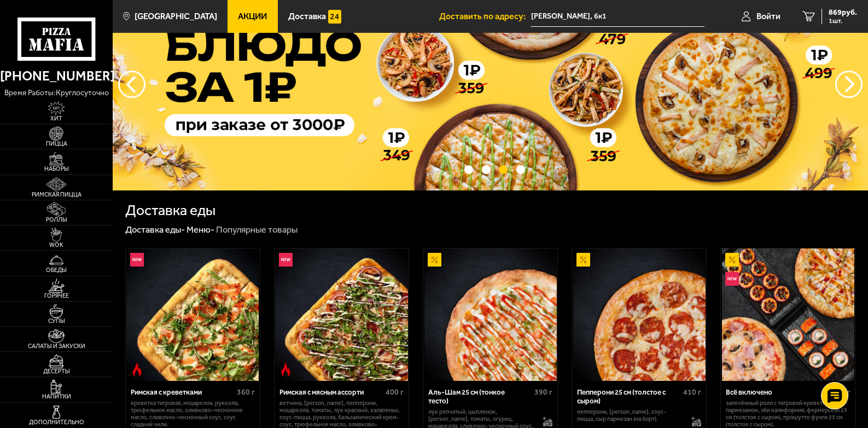  Describe the element at coordinates (692, 392) in the screenshot. I see `span: 410 г` at that location.